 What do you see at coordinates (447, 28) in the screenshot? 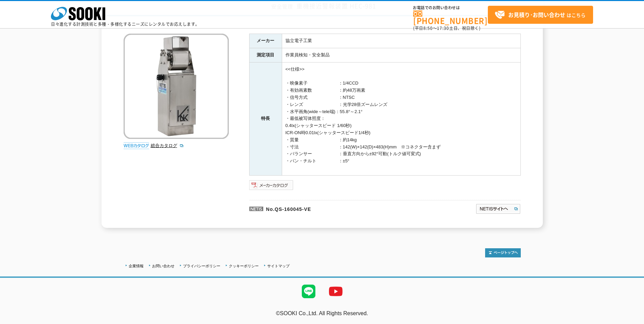
I see `span: (平日 ～ 土日、祝日除く)` at bounding box center [447, 28].